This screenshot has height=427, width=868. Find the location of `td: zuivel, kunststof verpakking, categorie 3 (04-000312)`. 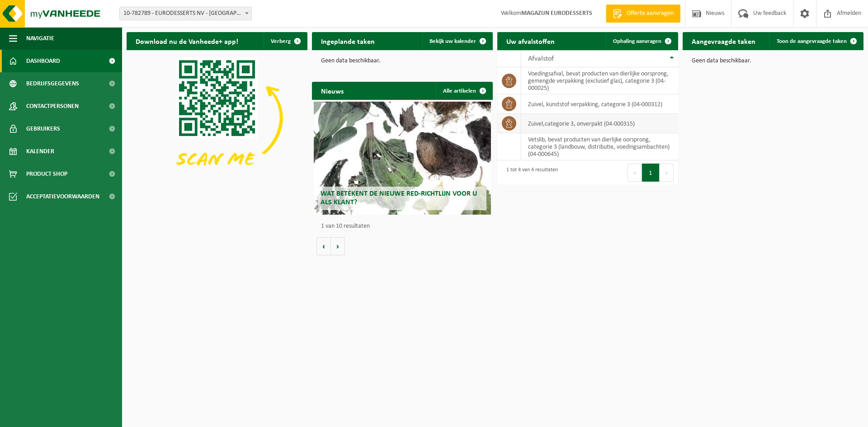

td: zuivel, kunststof verpakking, categorie 3 (04-000312) is located at coordinates (599, 104).